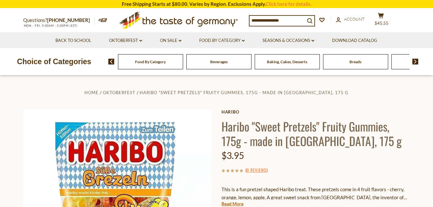 The image size is (433, 207). I want to click on span: Food By Category, so click(150, 62).